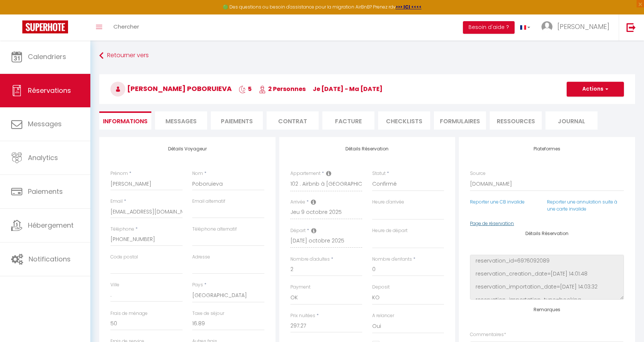 This screenshot has height=342, width=644. I want to click on label: Heure de départ, so click(389, 231).